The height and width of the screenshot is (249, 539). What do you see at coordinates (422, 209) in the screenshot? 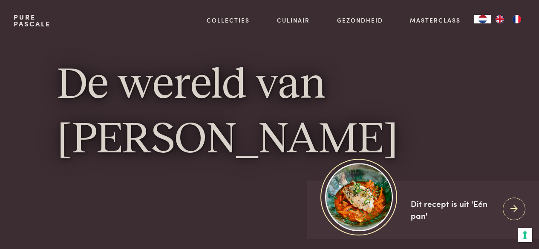
I see `a: https://admin.purepascale.com/wp-content/uploads/2025/08/home_recept_link.jpg Dit recept is uit '...` at bounding box center [422, 209].